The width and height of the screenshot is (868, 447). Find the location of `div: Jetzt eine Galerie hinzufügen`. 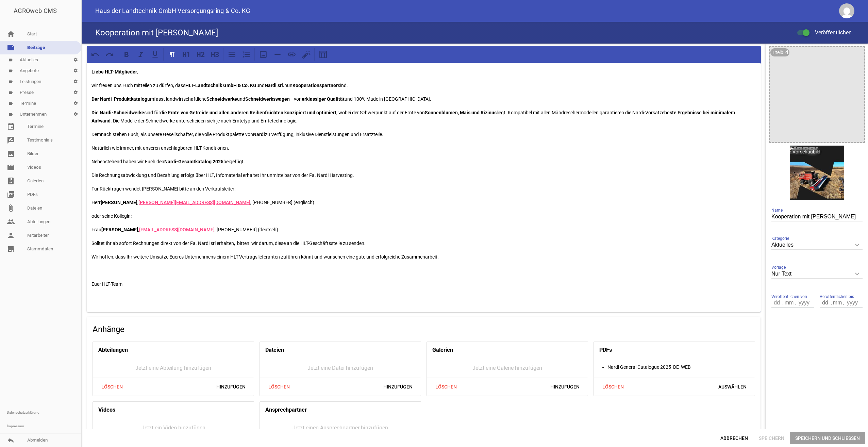

div: Jetzt eine Galerie hinzufügen is located at coordinates (507, 368).